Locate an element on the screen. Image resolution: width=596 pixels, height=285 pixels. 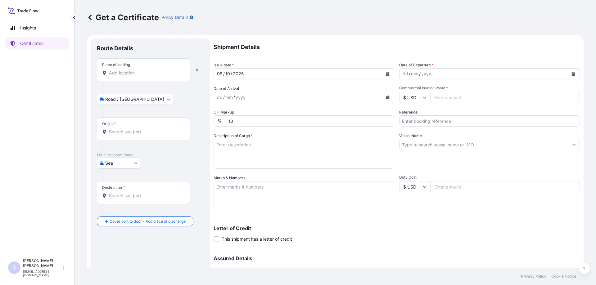
span: Duty Cost is located at coordinates (490, 178).